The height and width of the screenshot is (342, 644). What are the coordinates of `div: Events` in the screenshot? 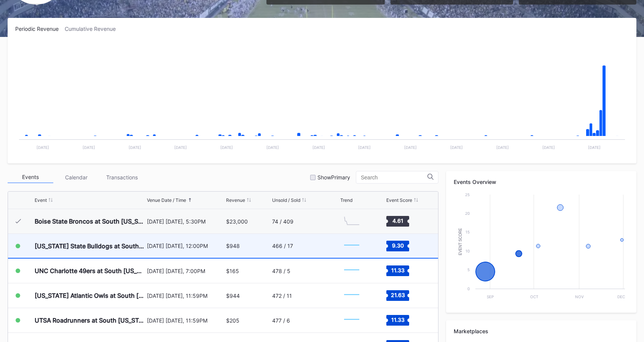 It's located at (30, 177).